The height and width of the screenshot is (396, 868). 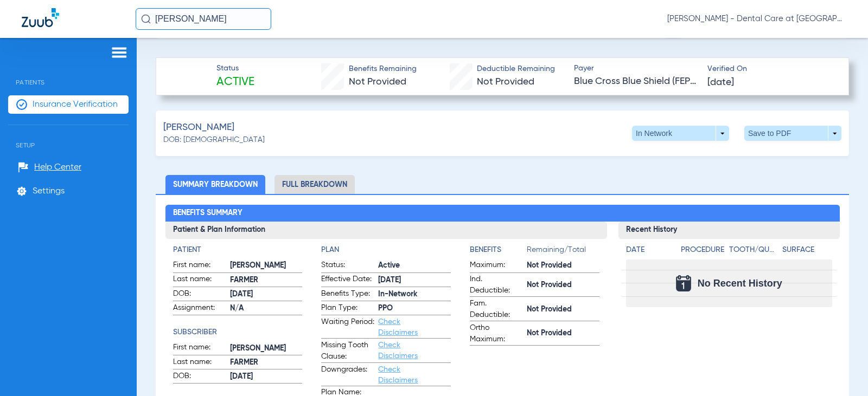 What do you see at coordinates (680, 133) in the screenshot?
I see `button: In Network` at bounding box center [680, 133].